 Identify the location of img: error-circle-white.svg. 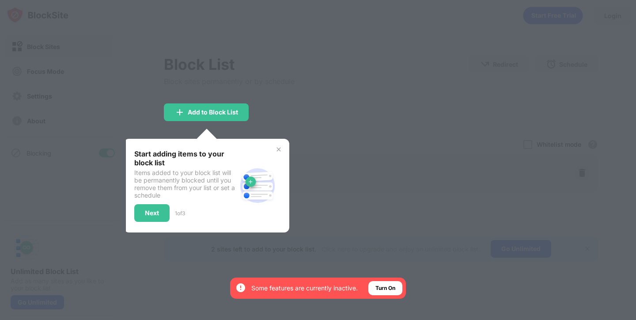
(241, 287).